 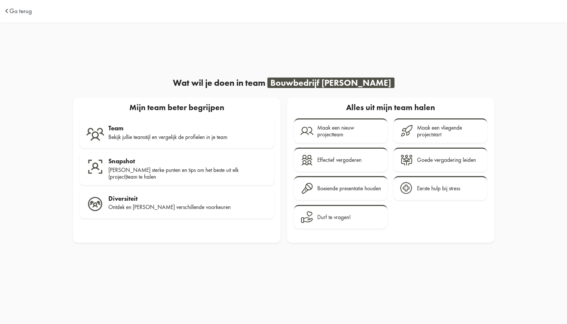 What do you see at coordinates (440, 160) in the screenshot?
I see `a: Goede vergadering leiden` at bounding box center [440, 160].